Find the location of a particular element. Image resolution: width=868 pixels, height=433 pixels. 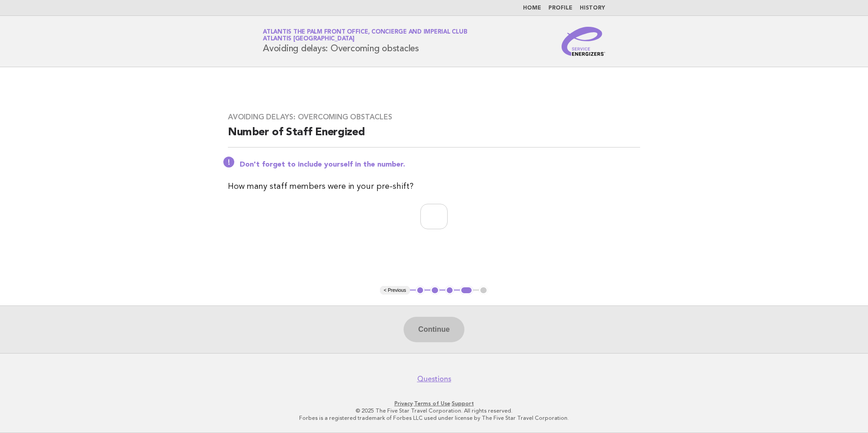

p: © 2025 The Five Star Travel Corporation. All rights reserved. is located at coordinates (434, 411).